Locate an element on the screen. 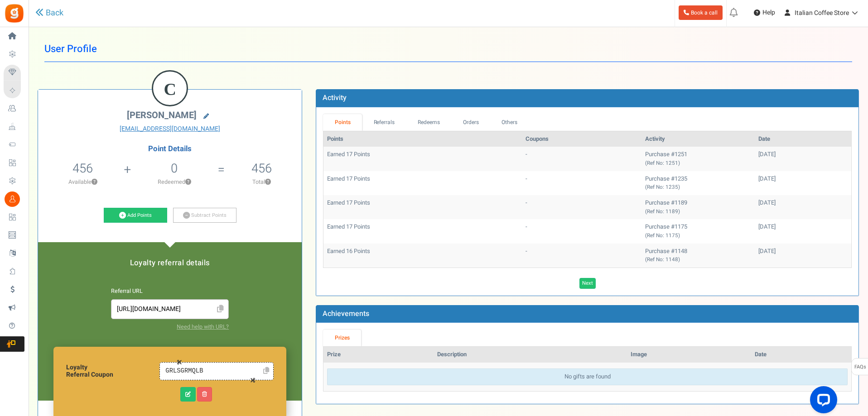 This screenshot has height=416, width=868. h4: Point Details is located at coordinates (170, 149).